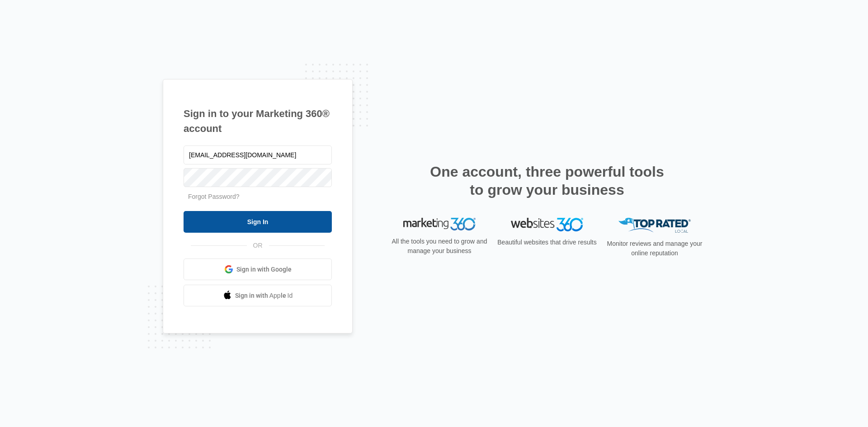 The image size is (868, 427). I want to click on h2: One account, three powerful tools to grow your business, so click(547, 181).